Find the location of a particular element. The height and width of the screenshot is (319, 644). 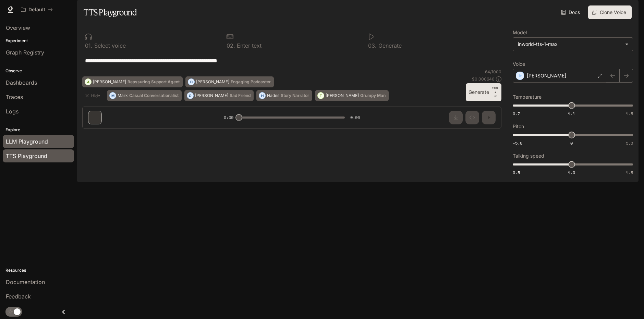

p: Engaging Podcaster is located at coordinates (250, 82).